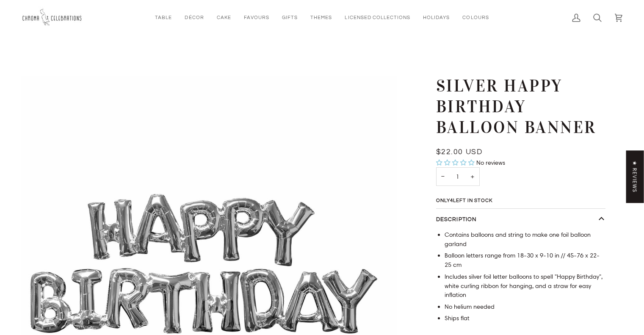  What do you see at coordinates (459, 152) in the screenshot?
I see `span: $22.00 USD` at bounding box center [459, 152].